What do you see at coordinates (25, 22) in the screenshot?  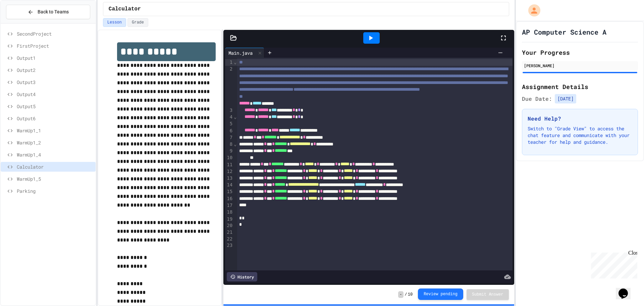 I see `div: Chat with us now!Close` at bounding box center [25, 22].